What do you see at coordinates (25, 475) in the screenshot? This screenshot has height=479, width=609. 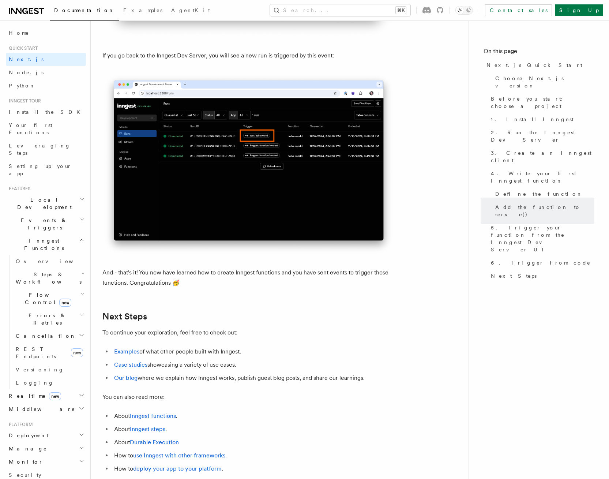 I see `span: Security` at bounding box center [25, 475].